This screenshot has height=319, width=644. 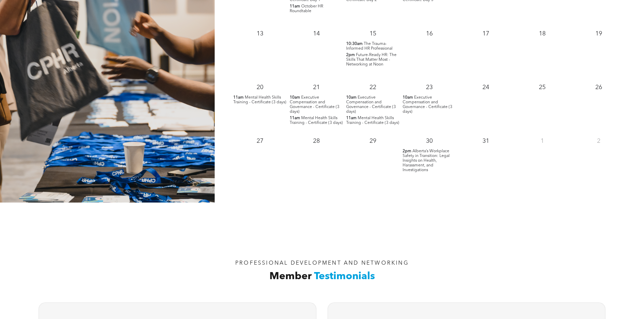 I want to click on p: 24, so click(x=486, y=87).